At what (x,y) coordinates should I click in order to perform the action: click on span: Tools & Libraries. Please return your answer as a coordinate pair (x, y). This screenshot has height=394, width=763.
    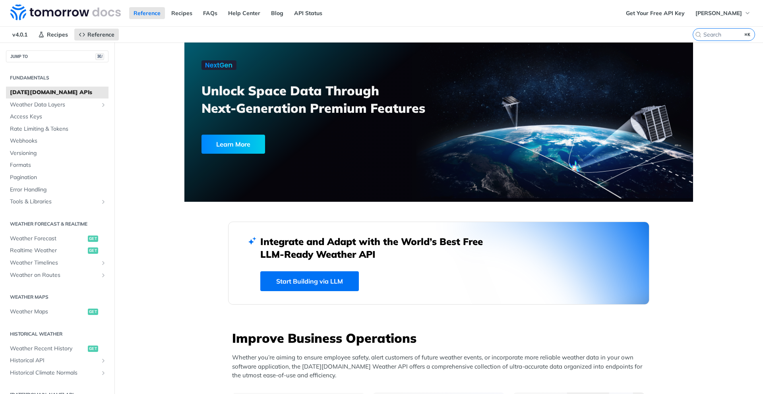
    Looking at the image, I should click on (54, 202).